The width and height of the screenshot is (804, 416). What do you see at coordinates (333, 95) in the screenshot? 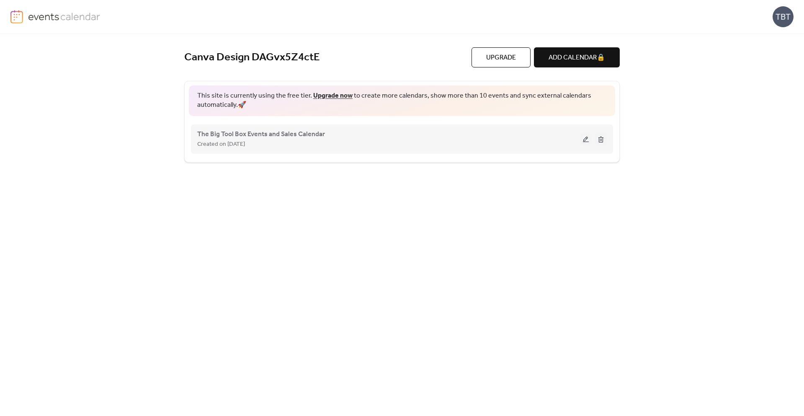
I see `a: Upgrade now` at bounding box center [333, 95].